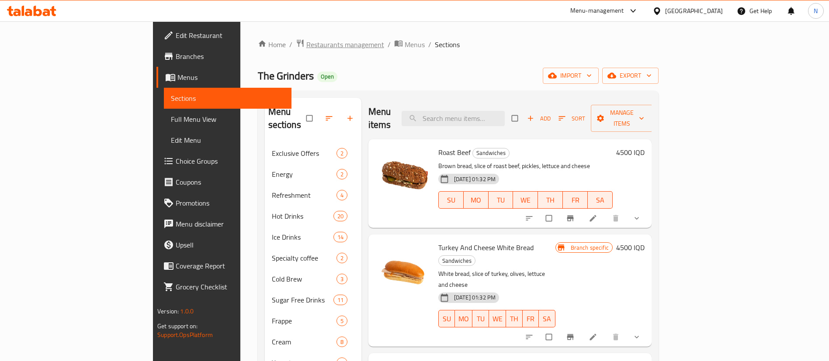 This screenshot has width=829, height=361. Describe the element at coordinates (302, 216) in the screenshot. I see `div: Hot Drinks` at that location.